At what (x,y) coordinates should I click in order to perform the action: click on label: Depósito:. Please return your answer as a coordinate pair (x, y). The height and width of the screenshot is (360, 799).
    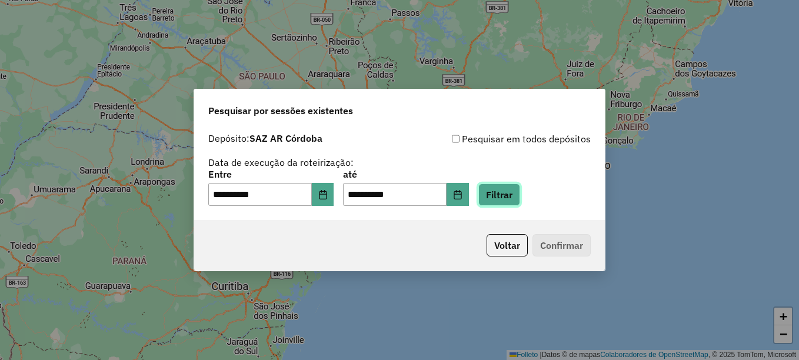
    Looking at the image, I should click on (265, 138).